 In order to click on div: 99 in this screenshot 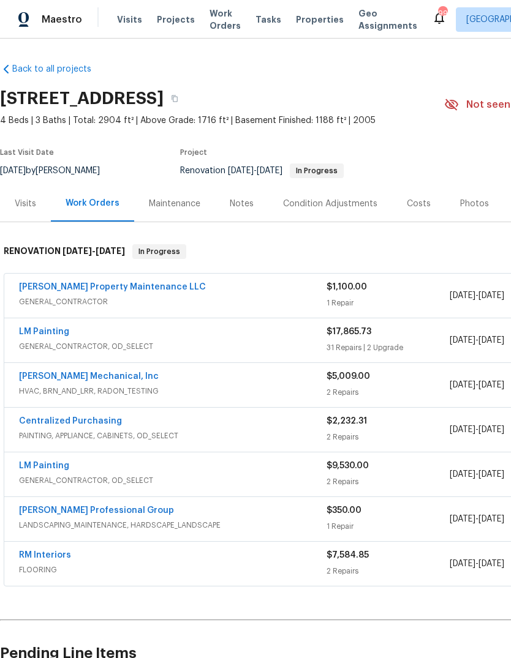, I will do `click(442, 13)`.